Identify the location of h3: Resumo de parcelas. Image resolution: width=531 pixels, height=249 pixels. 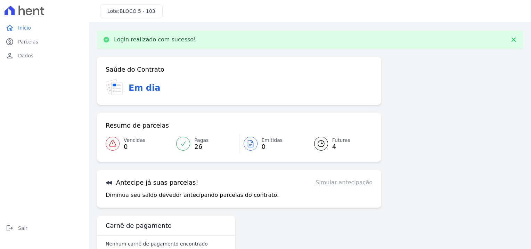
(137, 125).